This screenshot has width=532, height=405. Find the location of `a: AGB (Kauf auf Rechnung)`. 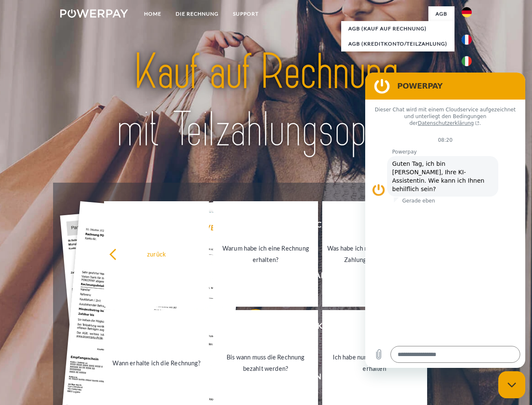

a: AGB (Kauf auf Rechnung) is located at coordinates (398, 29).